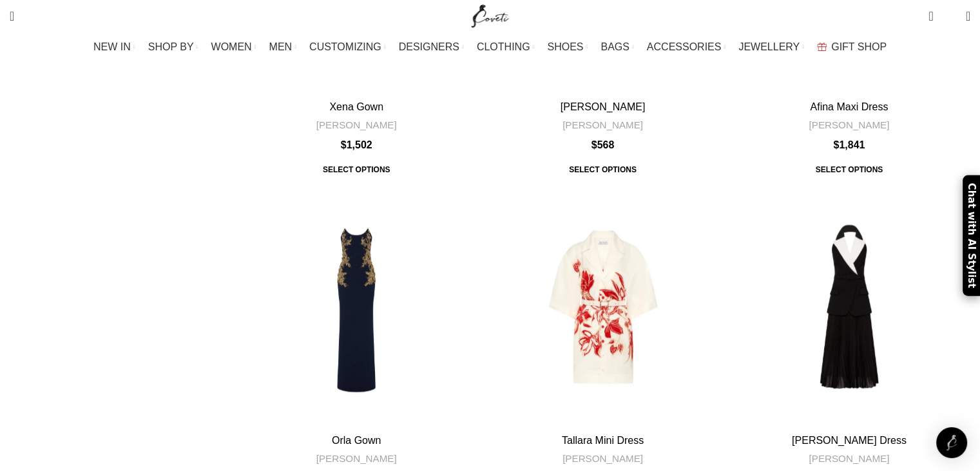  What do you see at coordinates (171, 47) in the screenshot?
I see `span: SHOP BY` at bounding box center [171, 47].